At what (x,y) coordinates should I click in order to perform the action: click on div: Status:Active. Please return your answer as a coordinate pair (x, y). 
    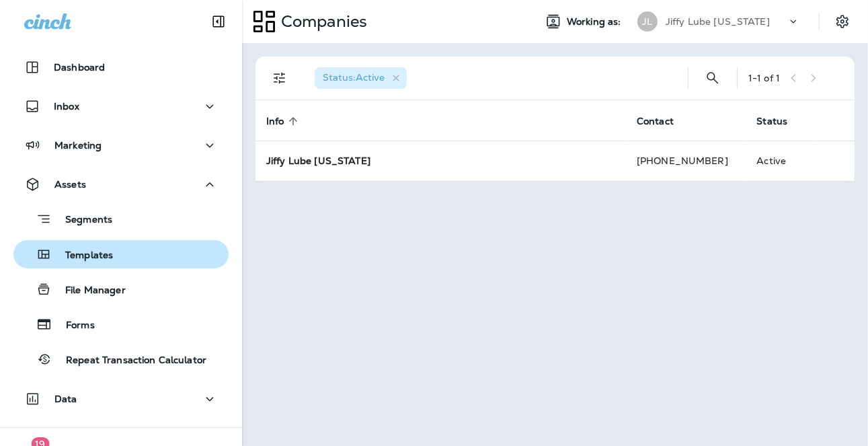
    Looking at the image, I should click on (360, 78).